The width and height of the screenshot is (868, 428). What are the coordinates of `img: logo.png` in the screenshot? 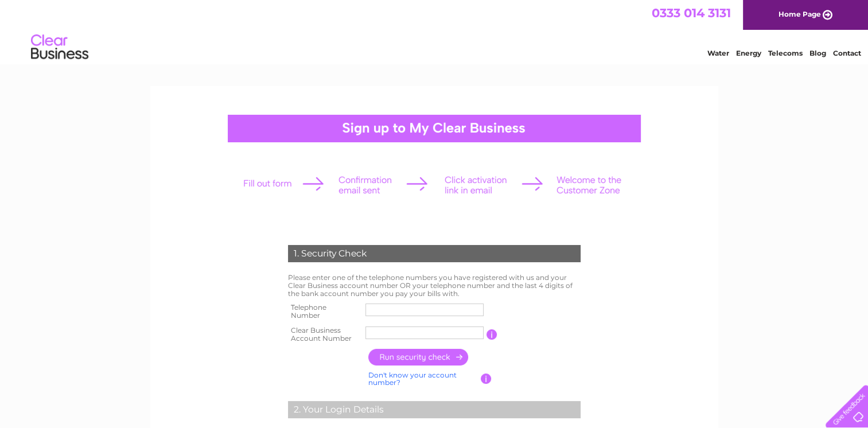 It's located at (60, 47).